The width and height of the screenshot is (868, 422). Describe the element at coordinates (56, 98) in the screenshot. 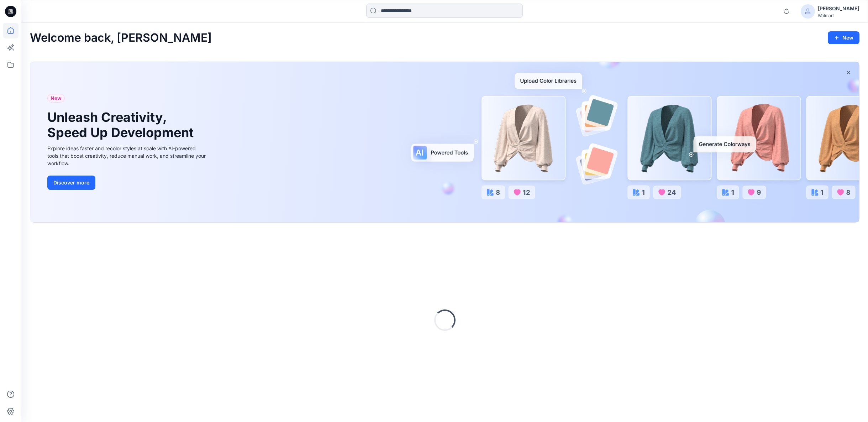

I see `span: New` at that location.